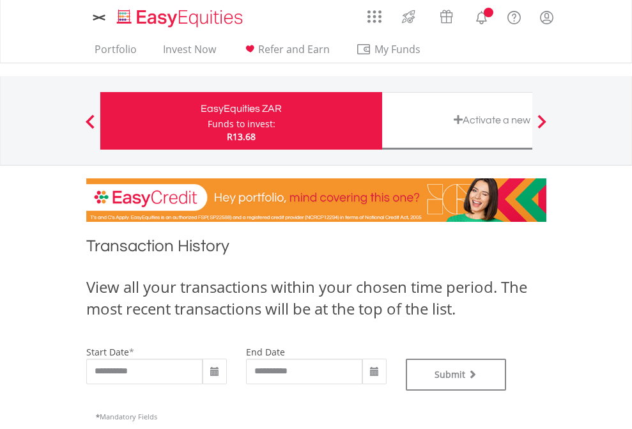 This screenshot has height=429, width=632. Describe the element at coordinates (446, 15) in the screenshot. I see `a: Vouchers` at that location.